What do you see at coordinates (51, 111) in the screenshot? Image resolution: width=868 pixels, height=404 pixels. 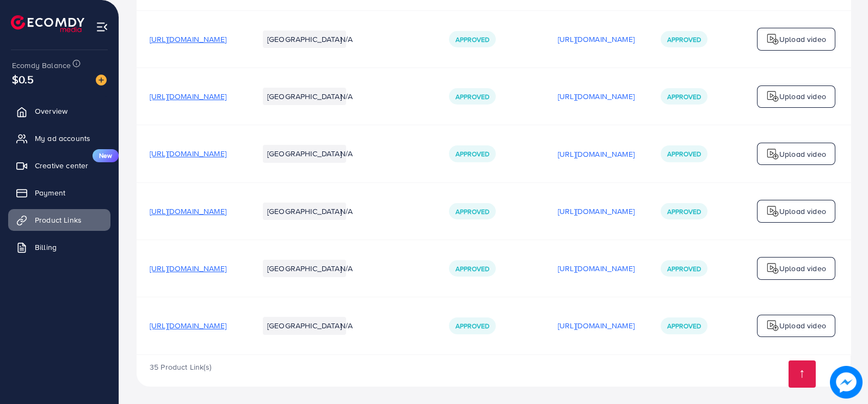 I see `span: Overview` at bounding box center [51, 111].